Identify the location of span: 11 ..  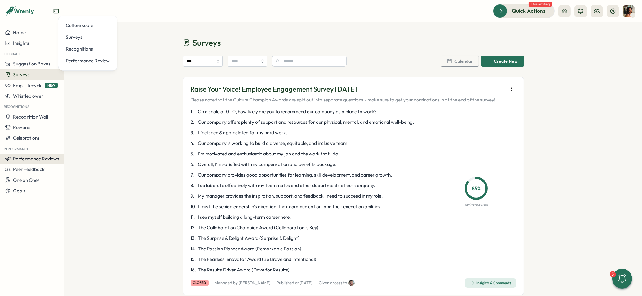
(194, 217).